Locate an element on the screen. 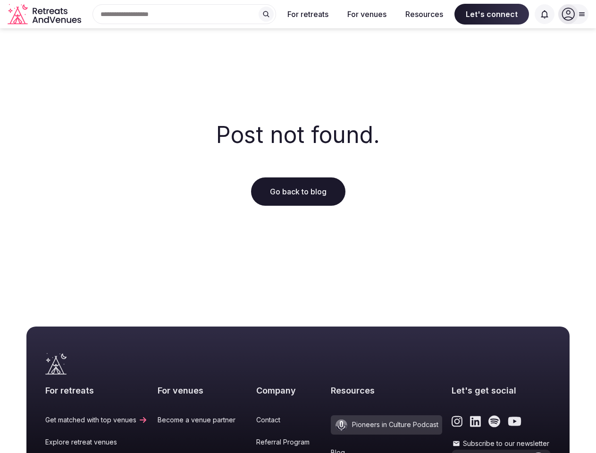 Image resolution: width=596 pixels, height=453 pixels. h2: Post not found. is located at coordinates (298, 135).